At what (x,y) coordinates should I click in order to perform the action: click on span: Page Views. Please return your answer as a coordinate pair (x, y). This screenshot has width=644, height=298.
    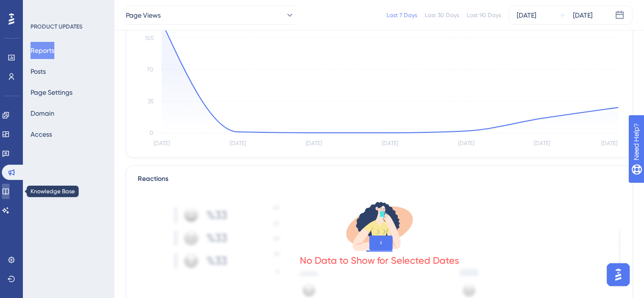
    Looking at the image, I should click on (143, 15).